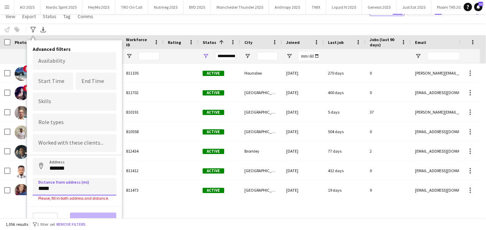 Image resolution: width=486 pixels, height=230 pixels. What do you see at coordinates (22, 93) in the screenshot?
I see `img: Aalia Nawaz` at bounding box center [22, 93].